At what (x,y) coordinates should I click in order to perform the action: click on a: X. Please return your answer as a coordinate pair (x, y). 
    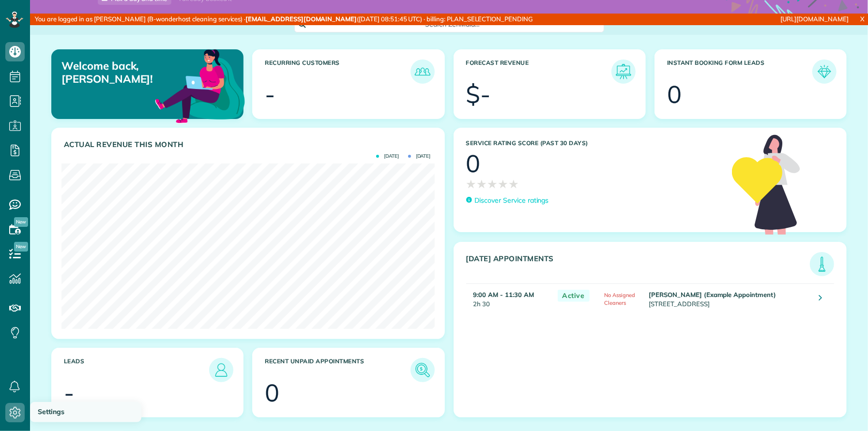
    Looking at the image, I should click on (862, 19).